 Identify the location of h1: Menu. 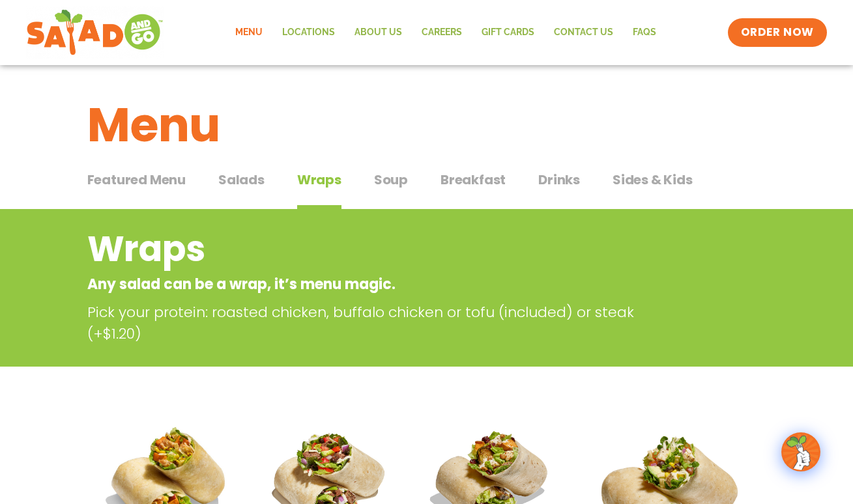
(427, 125).